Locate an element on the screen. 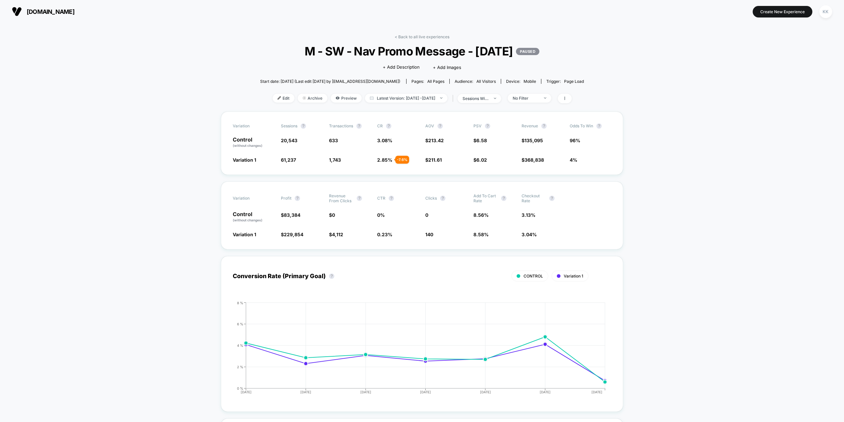  span: CR is located at coordinates (380, 126).